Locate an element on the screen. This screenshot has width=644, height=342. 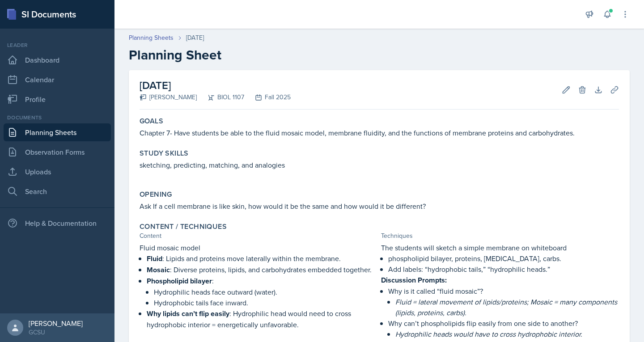
a: Observation Forms is located at coordinates (57, 152).